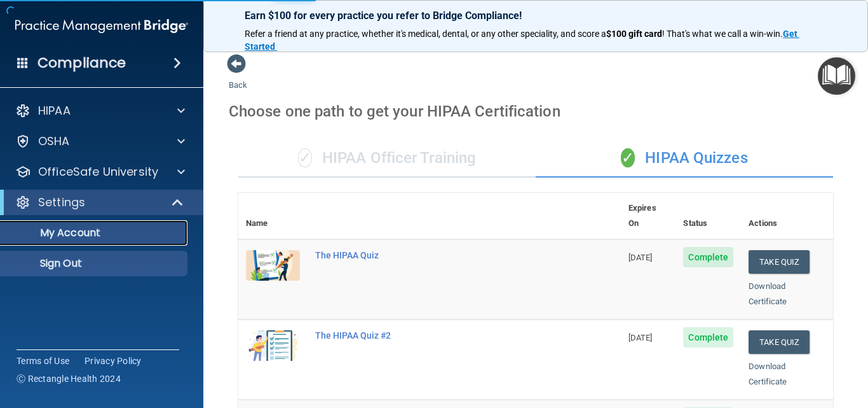 Image resolution: width=868 pixels, height=408 pixels. What do you see at coordinates (95, 264) in the screenshot?
I see `p: Sign Out` at bounding box center [95, 264].